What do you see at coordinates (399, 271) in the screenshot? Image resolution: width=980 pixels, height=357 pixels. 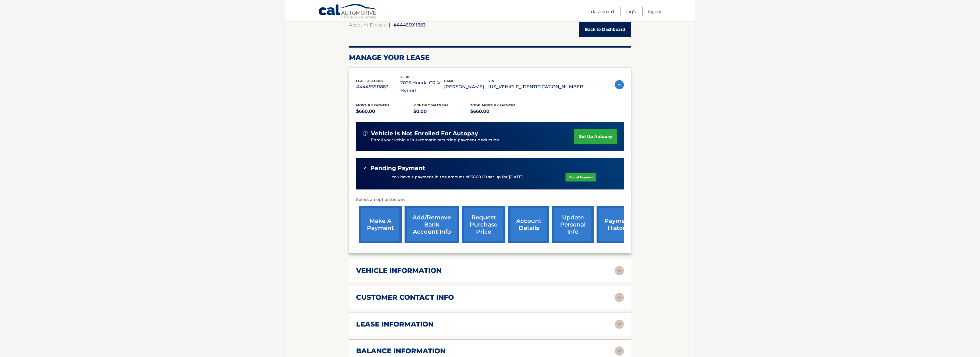 I see `h2: vehicle information` at bounding box center [399, 271].